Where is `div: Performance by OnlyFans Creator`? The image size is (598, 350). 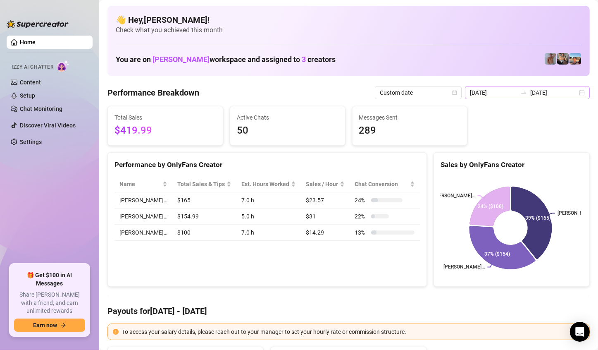
div: Performance by OnlyFans Creator is located at coordinates (267, 165).